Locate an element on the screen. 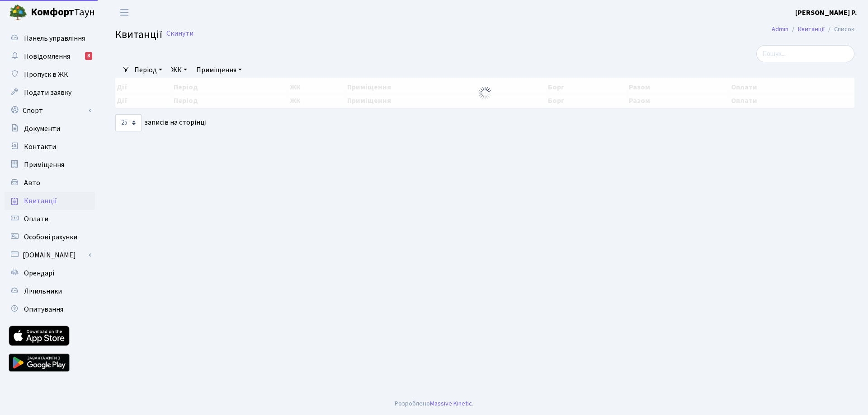 This screenshot has height=415, width=868. a: Авто is located at coordinates (50, 183).